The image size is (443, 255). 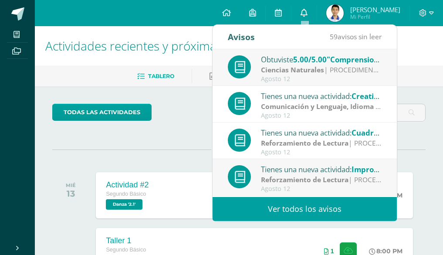 I want to click on a: Ver todos los avisos, so click(x=305, y=209).